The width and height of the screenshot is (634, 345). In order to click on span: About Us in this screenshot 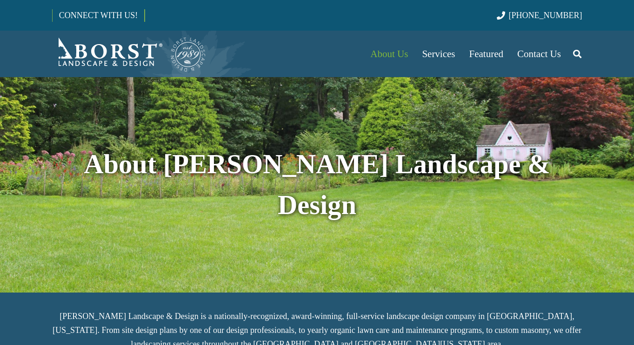, I will do `click(389, 54)`.